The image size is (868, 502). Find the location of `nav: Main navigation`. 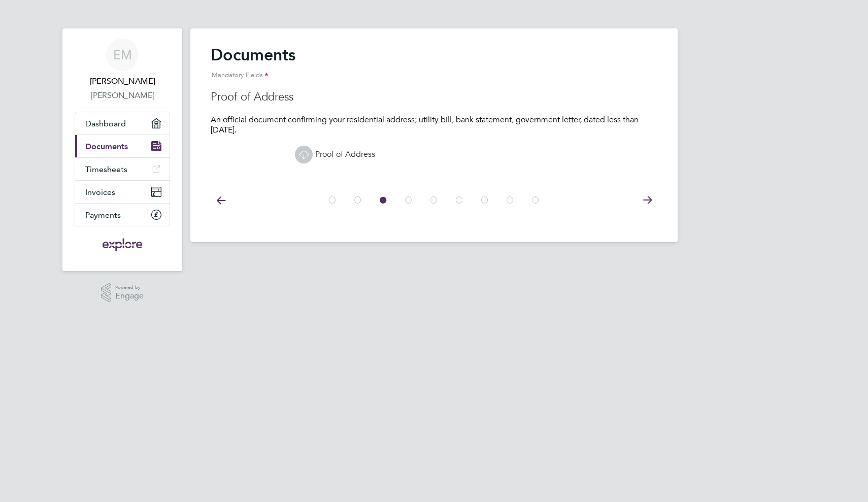

nav: Main navigation is located at coordinates (122, 149).